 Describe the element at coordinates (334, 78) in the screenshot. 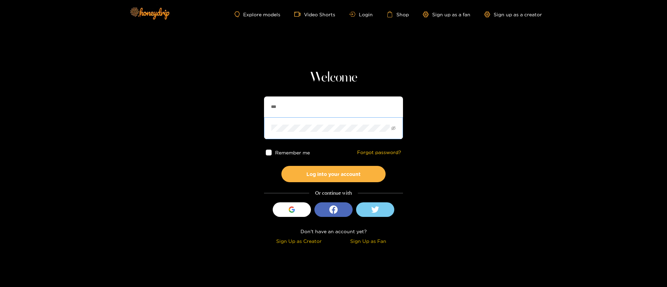

I see `h1: Welcome` at that location.